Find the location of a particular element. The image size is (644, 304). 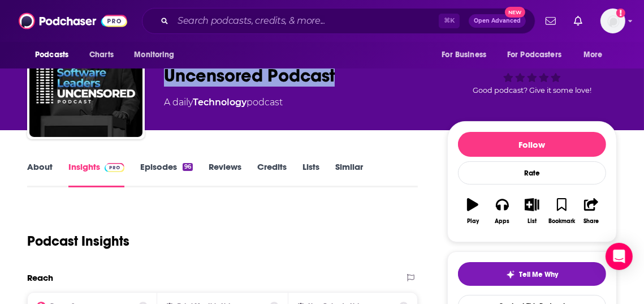

div: Bookmark is located at coordinates (561, 221).